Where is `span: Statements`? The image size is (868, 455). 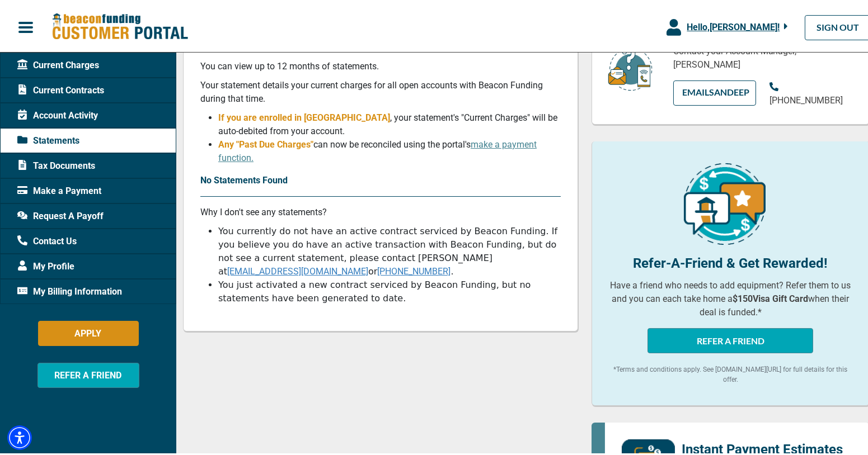
span: Statements is located at coordinates (48, 139).